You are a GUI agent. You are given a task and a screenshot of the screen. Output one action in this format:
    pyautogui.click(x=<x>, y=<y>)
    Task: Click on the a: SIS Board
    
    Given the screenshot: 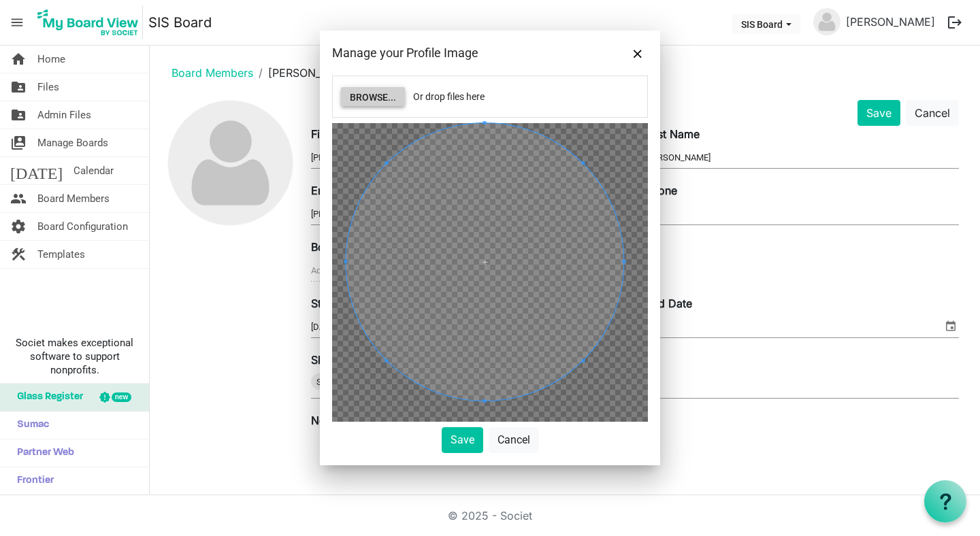 What is the action you would take?
    pyautogui.click(x=180, y=23)
    